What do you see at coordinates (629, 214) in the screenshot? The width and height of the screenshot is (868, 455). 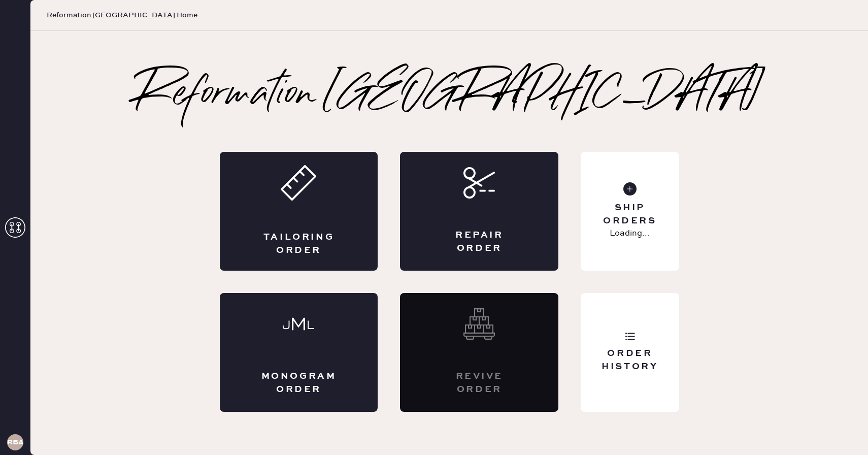 I see `div: Ship Orders` at bounding box center [629, 214].